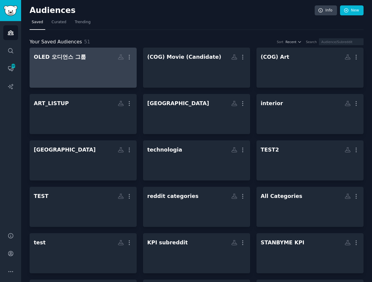 The width and height of the screenshot is (372, 282). I want to click on div: Search, so click(311, 42).